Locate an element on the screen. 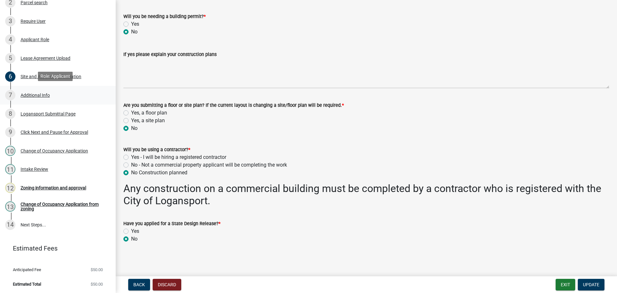 The height and width of the screenshot is (293, 617). label: Are you submitting a floor or site plan? If the current layout is changing a site/floor plan will... is located at coordinates (234, 105).